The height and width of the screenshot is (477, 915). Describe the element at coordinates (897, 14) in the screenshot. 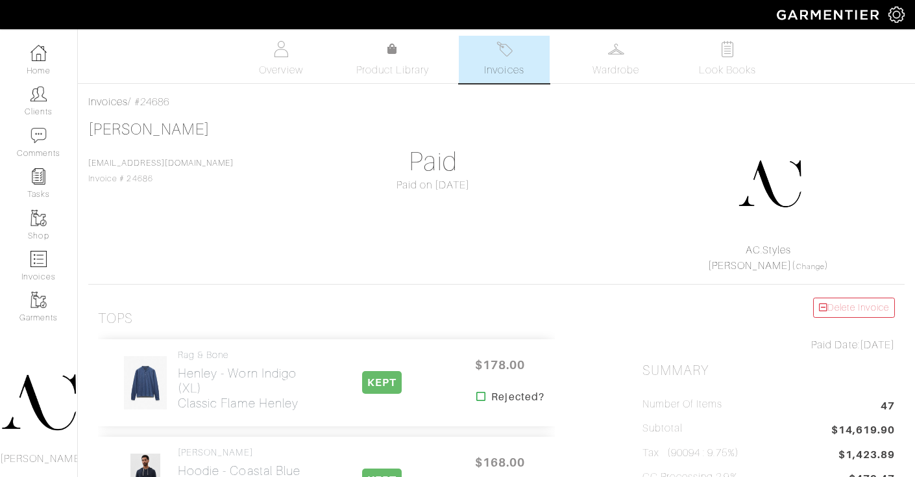

I see `img: gear-icon-white-bd11855cb880d31180b6d7d6211b90ccbf57a29d726f0c71d8c61bd08dd39cc2.png` at that location.